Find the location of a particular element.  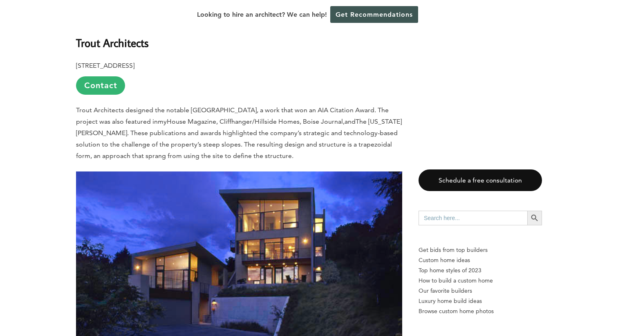

a: Custom home ideas is located at coordinates (480, 260).